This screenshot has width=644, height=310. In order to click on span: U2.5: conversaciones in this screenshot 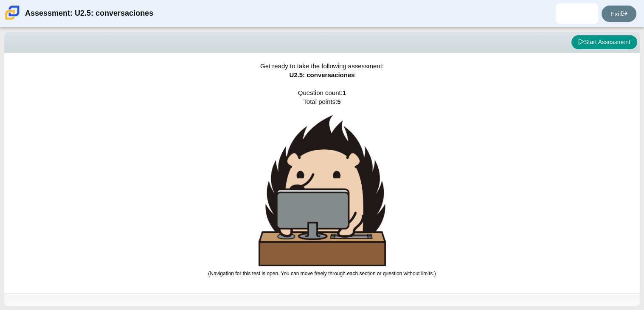, I will do `click(322, 75)`.